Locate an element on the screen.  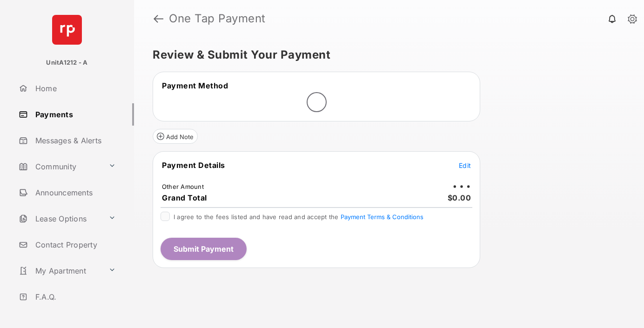
button: I agree to the fees listed and have read and accept the is located at coordinates (382, 217).